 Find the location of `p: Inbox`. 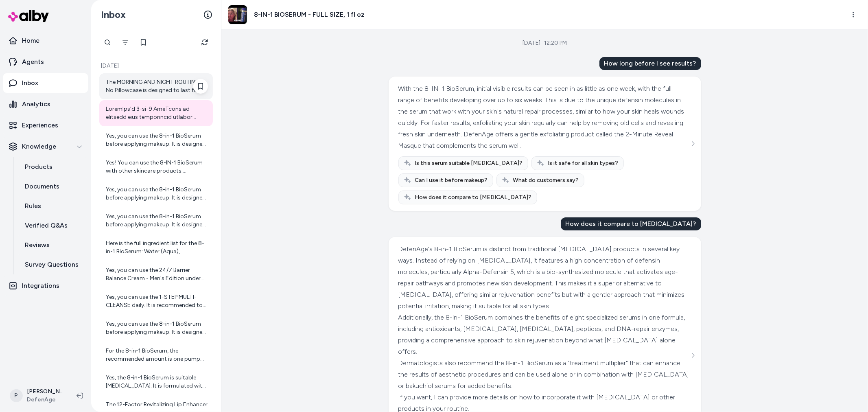

p: Inbox is located at coordinates (30, 83).